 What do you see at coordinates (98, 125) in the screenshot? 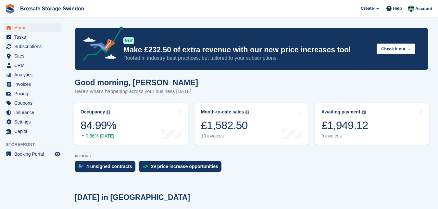
I see `div: 84.99%` at bounding box center [98, 125].